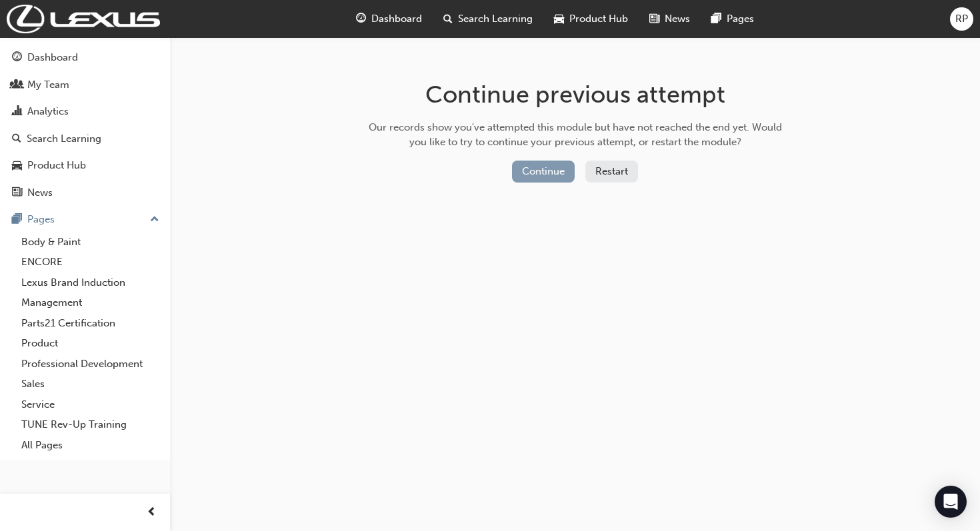 The height and width of the screenshot is (531, 980). What do you see at coordinates (16, 112) in the screenshot?
I see `span: chart-icon` at bounding box center [16, 112].